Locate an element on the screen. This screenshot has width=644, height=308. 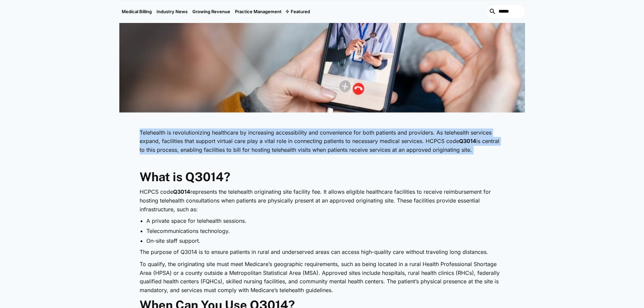
p: To qualify, the originating site must meet Medicare’s geographic requirements, such as being loca... is located at coordinates (322, 277).